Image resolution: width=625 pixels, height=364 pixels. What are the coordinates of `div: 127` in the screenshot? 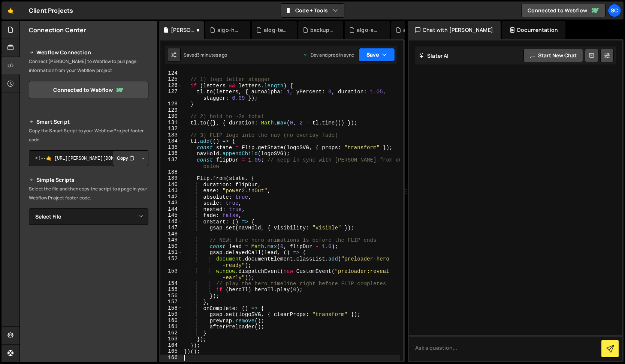 It's located at (171, 94).